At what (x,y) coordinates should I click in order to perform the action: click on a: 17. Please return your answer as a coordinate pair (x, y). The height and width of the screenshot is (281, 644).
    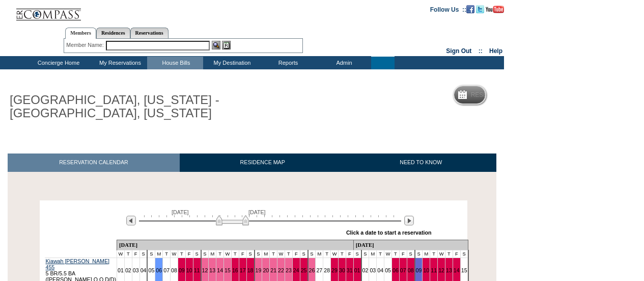
    Looking at the image, I should click on (243, 271).